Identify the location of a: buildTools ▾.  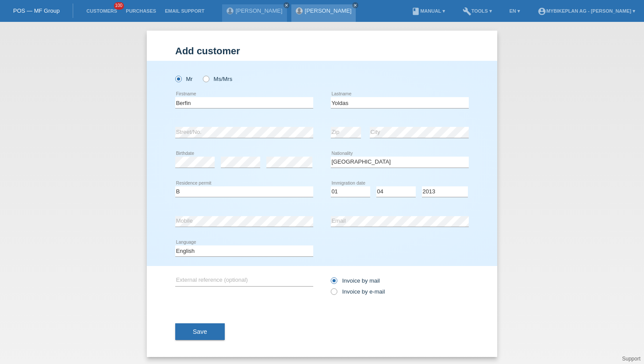
(477, 11).